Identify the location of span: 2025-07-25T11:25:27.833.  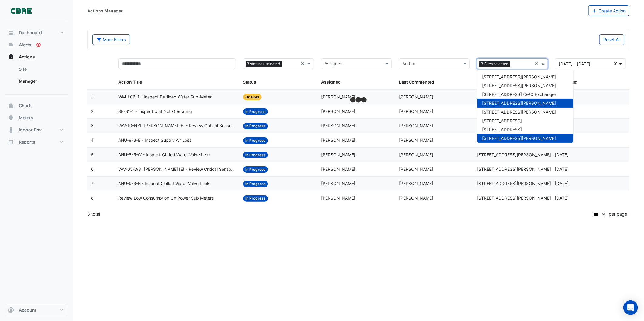
(561, 155).